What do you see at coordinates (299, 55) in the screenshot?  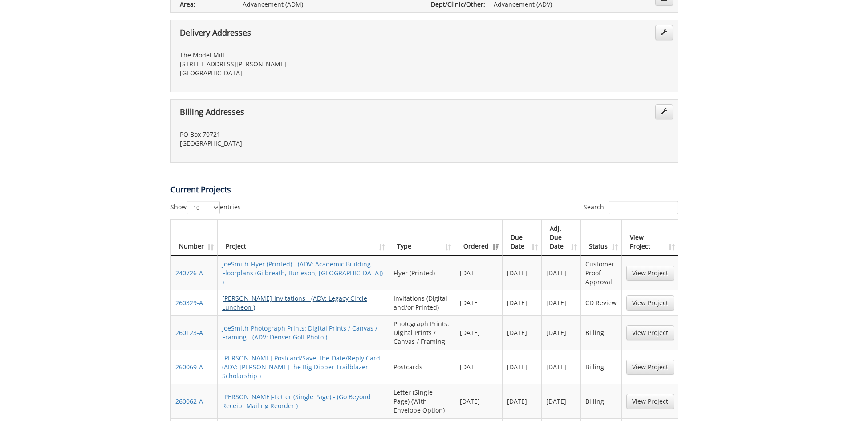 I see `p: The Model Mill` at bounding box center [299, 55].